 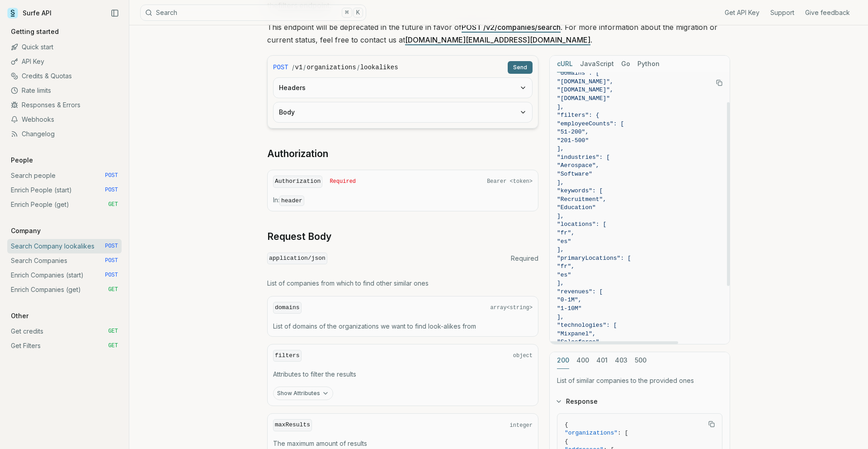 I want to click on a: Credits & Quotas, so click(x=64, y=76).